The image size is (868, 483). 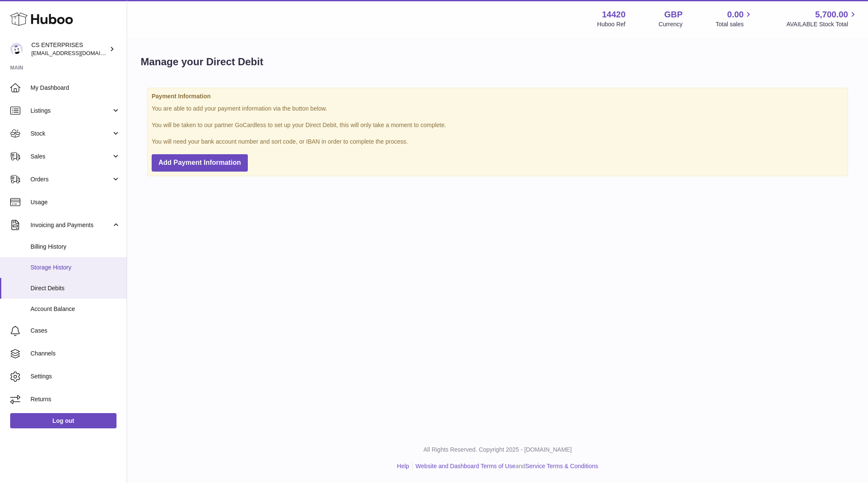 What do you see at coordinates (71, 111) in the screenshot?
I see `span: Listings` at bounding box center [71, 111].